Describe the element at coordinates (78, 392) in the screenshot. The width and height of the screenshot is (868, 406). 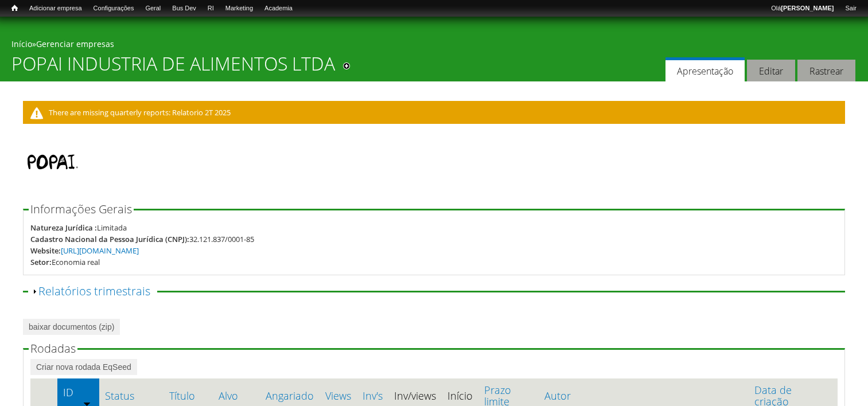
I see `a: ID` at that location.